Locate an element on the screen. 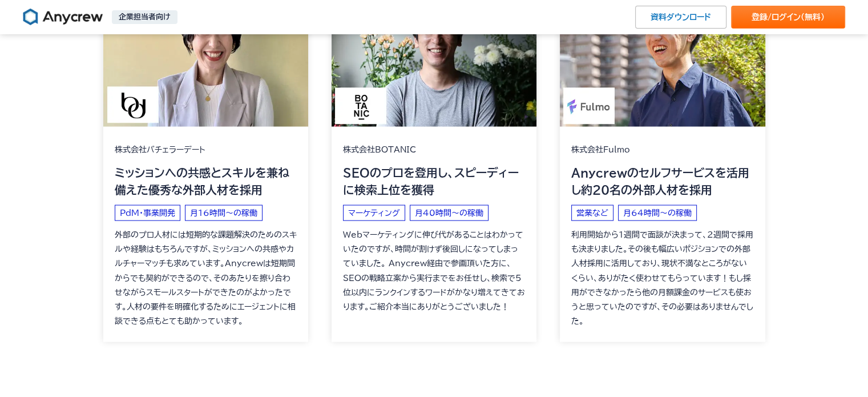 The height and width of the screenshot is (397, 868). input: エニィクルーのプライバシーポリシーに同意する* is located at coordinates (6, 290).